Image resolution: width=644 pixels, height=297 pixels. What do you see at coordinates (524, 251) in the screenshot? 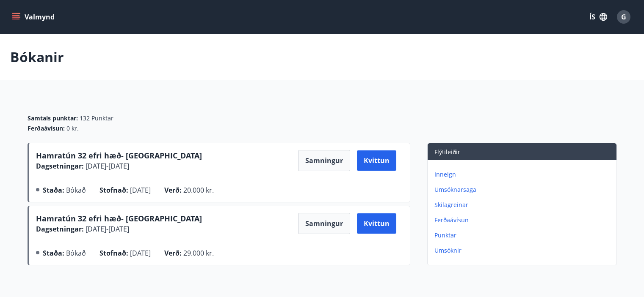
I see `p: Umsóknir` at bounding box center [524, 251].